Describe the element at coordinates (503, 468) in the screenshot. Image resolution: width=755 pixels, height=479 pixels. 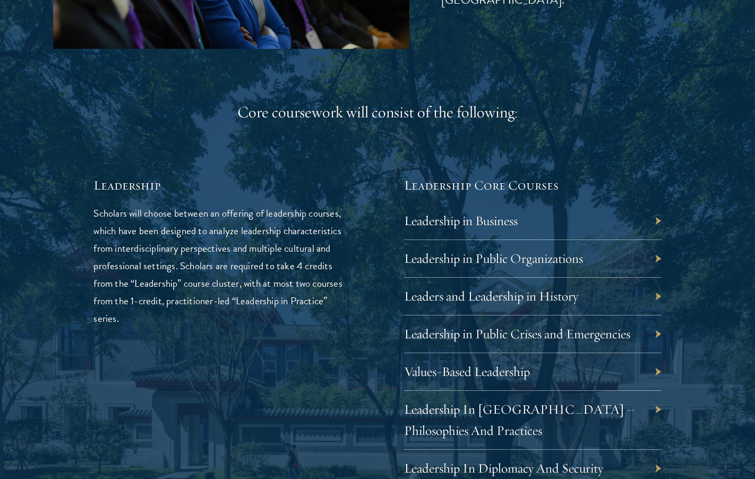
I see `a: Leadership In Diplomacy And Security` at that location.